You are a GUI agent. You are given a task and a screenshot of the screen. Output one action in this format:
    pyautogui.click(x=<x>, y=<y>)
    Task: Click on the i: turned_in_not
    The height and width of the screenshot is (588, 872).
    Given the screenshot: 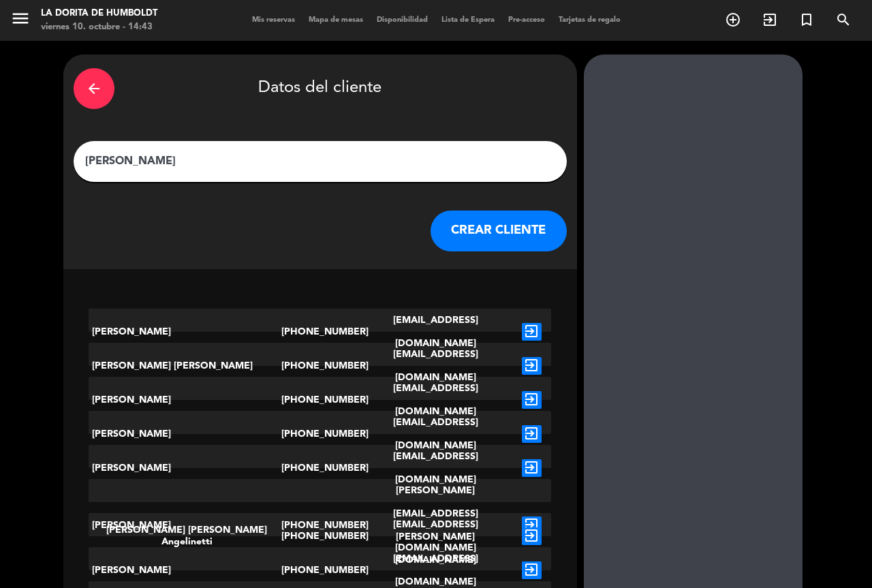 What is the action you would take?
    pyautogui.click(x=807, y=20)
    